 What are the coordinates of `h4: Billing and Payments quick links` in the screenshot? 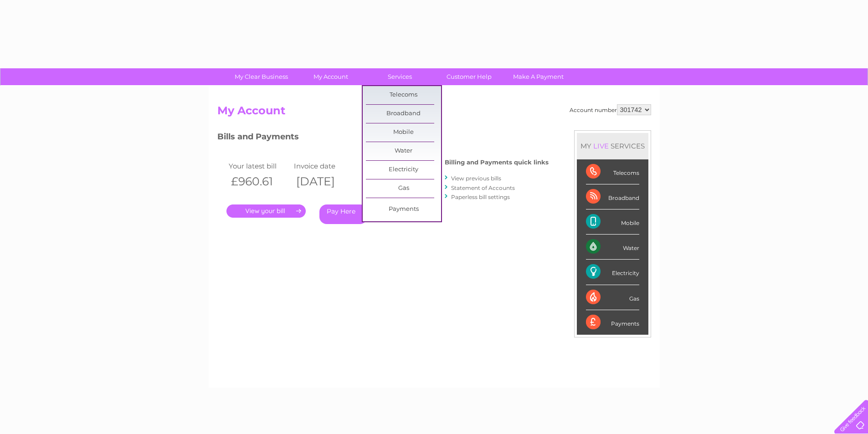 It's located at (496, 162).